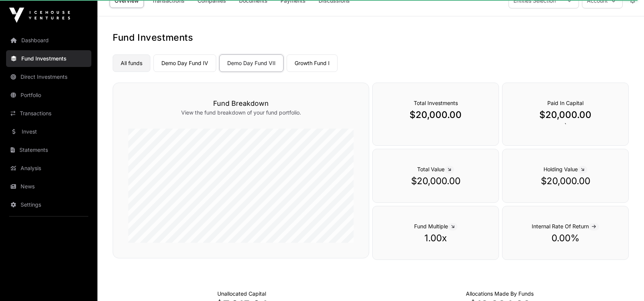 The width and height of the screenshot is (644, 301). I want to click on p: 1.00x, so click(435, 238).